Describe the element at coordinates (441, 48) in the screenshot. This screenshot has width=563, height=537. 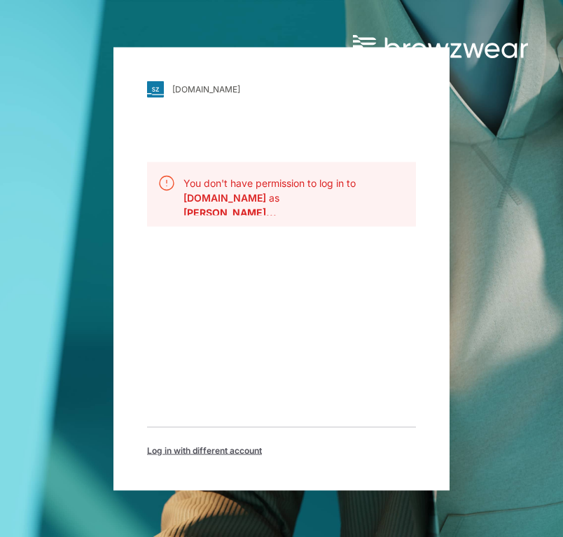
I see `img: browzwear-logo.73288ffb.svg` at that location.